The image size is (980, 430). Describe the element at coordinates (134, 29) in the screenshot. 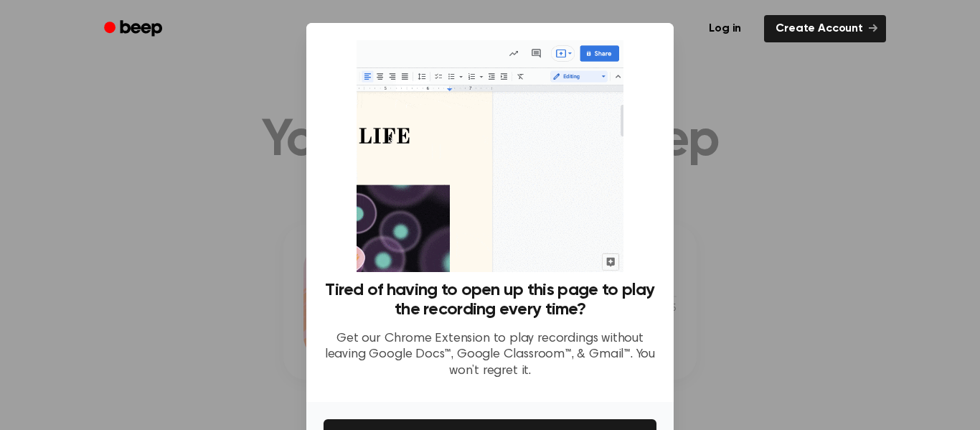

I see `a: Beep` at that location.